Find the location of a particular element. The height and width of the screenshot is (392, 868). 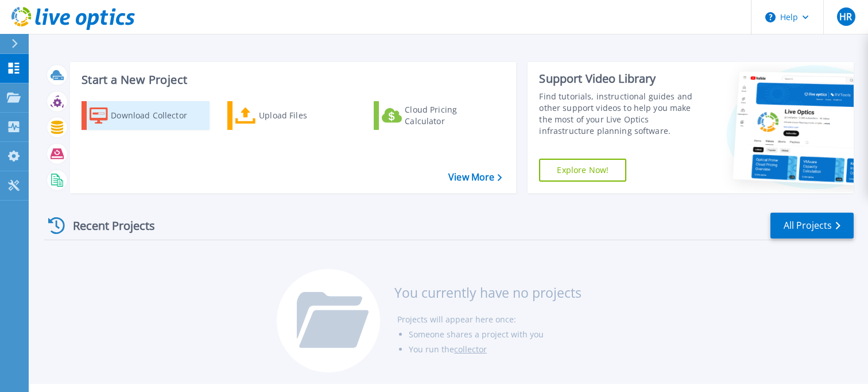

a: Cloud Pricing Calculator is located at coordinates (438, 115).